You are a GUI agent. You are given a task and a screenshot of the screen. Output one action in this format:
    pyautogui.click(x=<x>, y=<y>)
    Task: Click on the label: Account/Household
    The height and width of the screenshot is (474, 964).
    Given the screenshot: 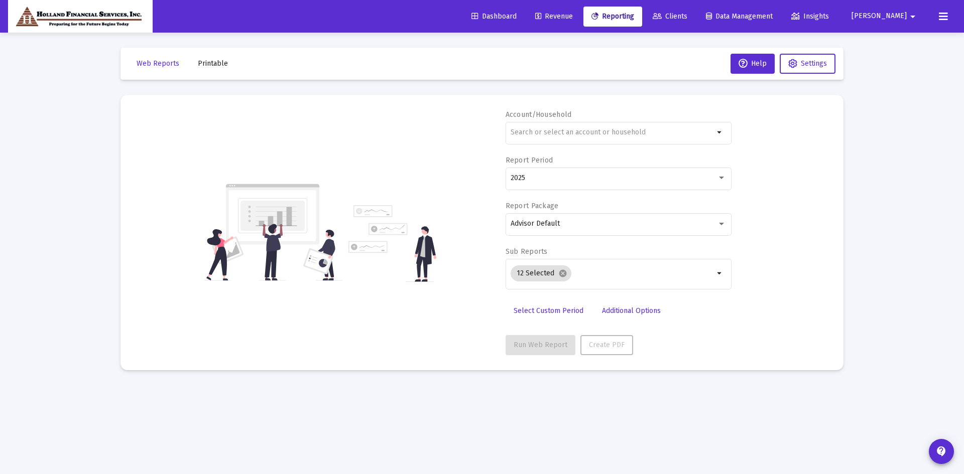 What is the action you would take?
    pyautogui.click(x=539, y=114)
    